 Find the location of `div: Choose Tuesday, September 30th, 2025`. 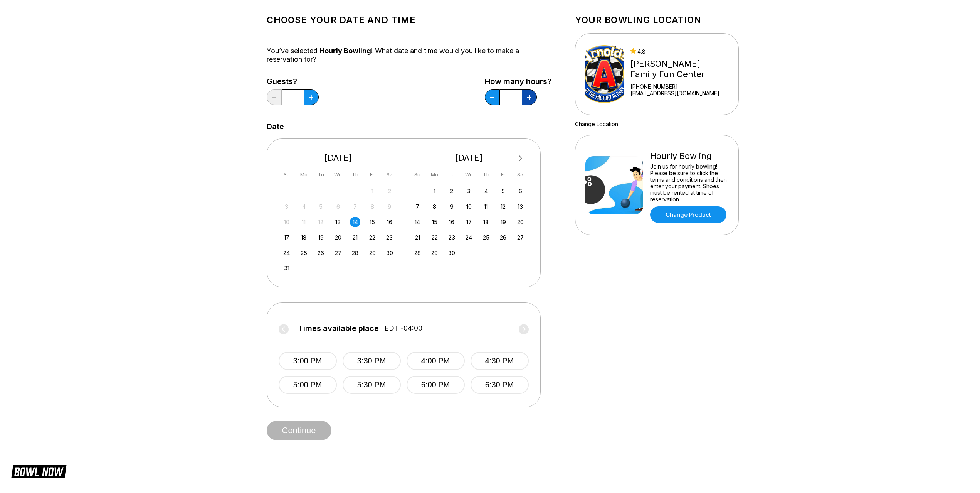

div: Choose Tuesday, September 30th, 2025 is located at coordinates (452, 252).